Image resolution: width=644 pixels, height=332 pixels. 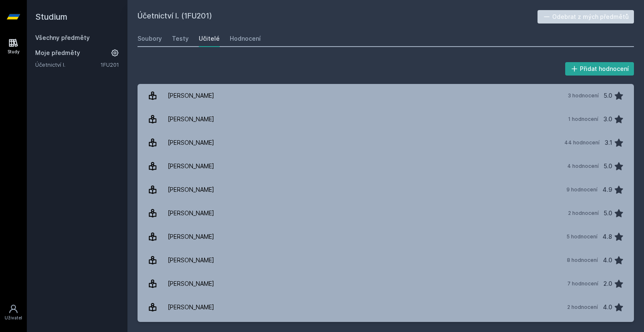 What do you see at coordinates (582, 190) in the screenshot?
I see `div: 9 hodnocení` at bounding box center [582, 190].